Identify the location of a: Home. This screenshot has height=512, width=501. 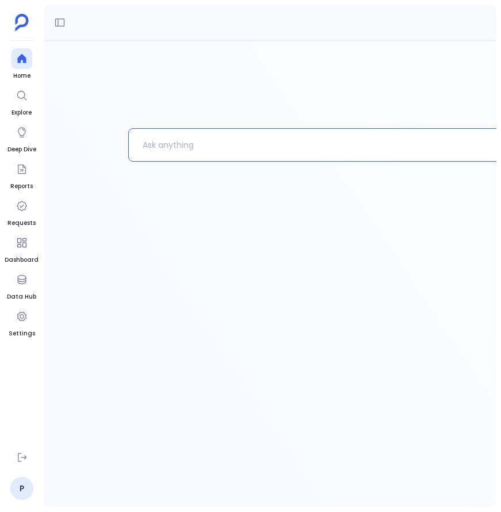
(22, 64).